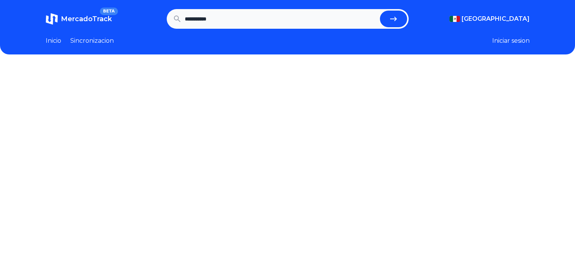 Image resolution: width=575 pixels, height=270 pixels. What do you see at coordinates (92, 41) in the screenshot?
I see `a: Sincronizacion` at bounding box center [92, 41].